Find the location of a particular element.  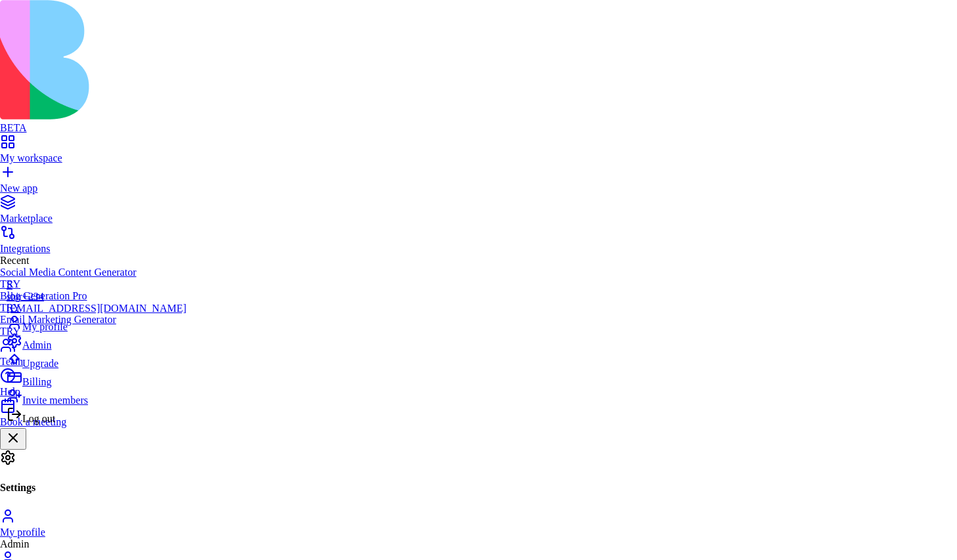

span: S is located at coordinates (9, 284).